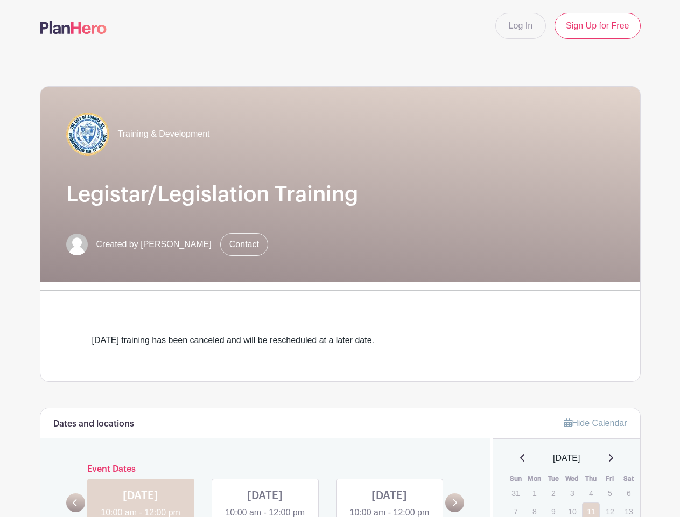  I want to click on p: 1, so click(534, 492).